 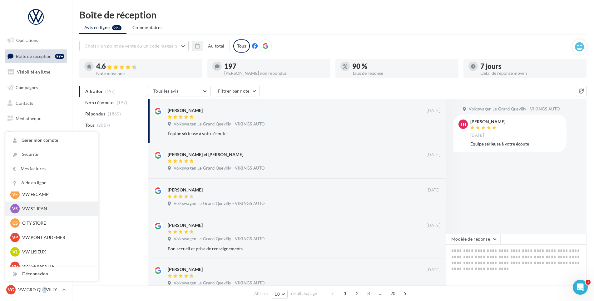 I want to click on a: Campagnes DataOnDemand, so click(x=36, y=173).